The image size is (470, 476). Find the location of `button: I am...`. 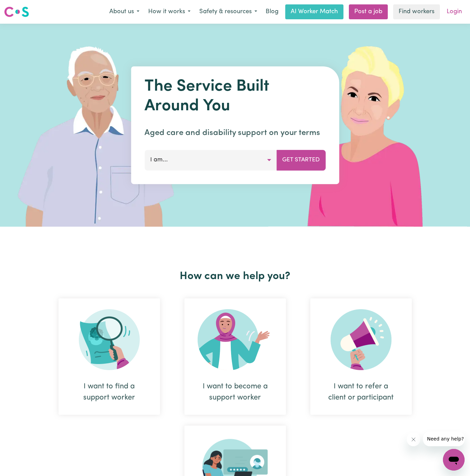

button: I am... is located at coordinates (210, 160).